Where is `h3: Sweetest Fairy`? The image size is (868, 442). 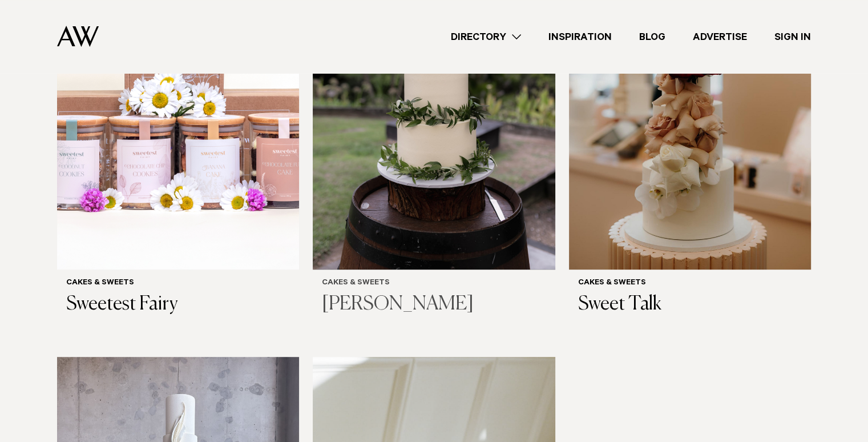 h3: Sweetest Fairy is located at coordinates (178, 304).